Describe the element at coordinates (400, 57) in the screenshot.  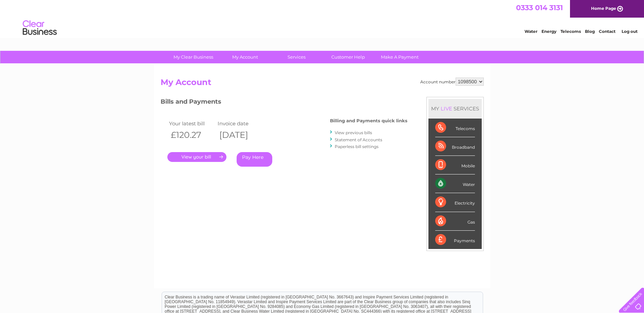
I see `a: Make A Payment` at that location.